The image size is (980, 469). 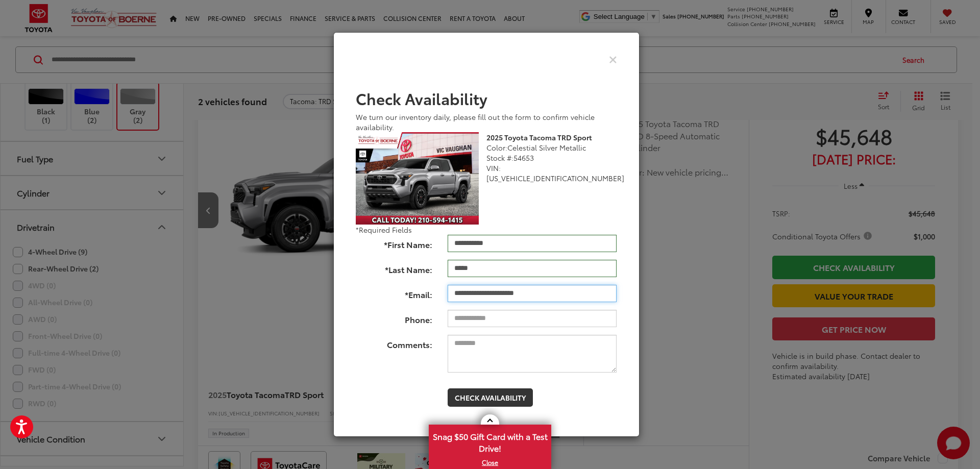 What do you see at coordinates (613, 58) in the screenshot?
I see `button: Close` at bounding box center [613, 58].